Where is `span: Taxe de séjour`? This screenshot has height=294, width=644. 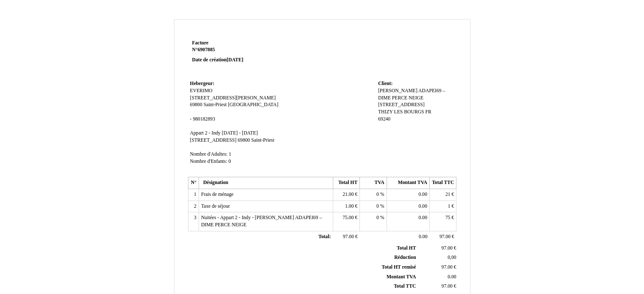
span: Taxe de séjour is located at coordinates (216, 206).